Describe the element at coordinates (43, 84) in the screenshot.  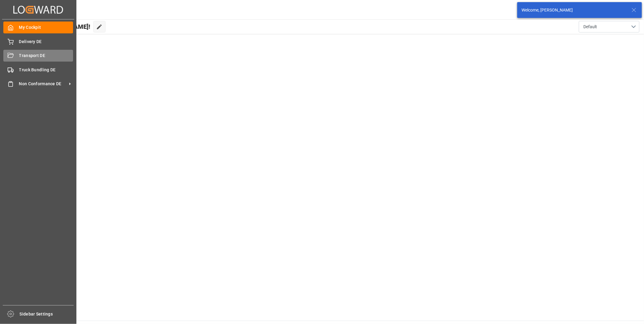
I see `span: Non Conformance DE` at that location.